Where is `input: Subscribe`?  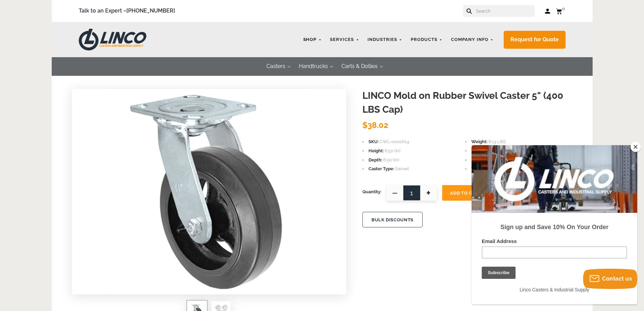 input: Subscribe is located at coordinates (27, 128).